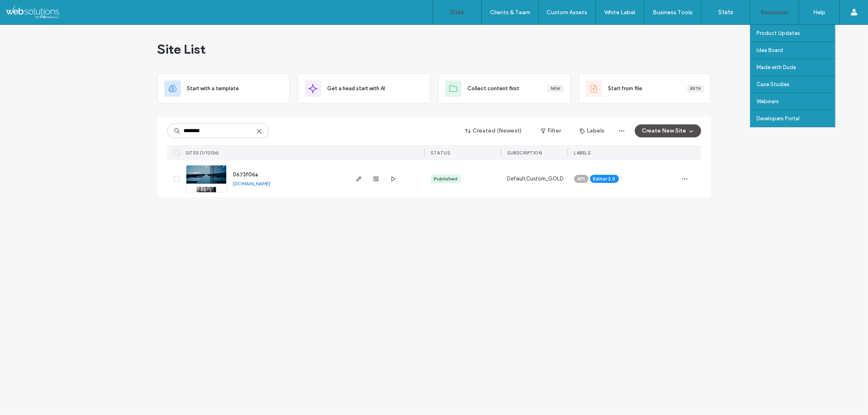 The width and height of the screenshot is (868, 415). I want to click on div: Start with a template, so click(223, 89).